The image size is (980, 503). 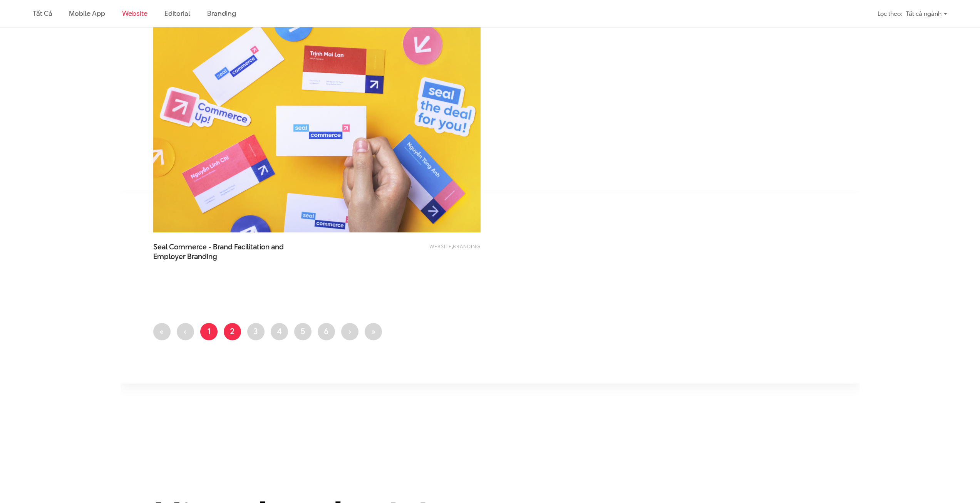 I want to click on a: Seal Commerce - Brand Facilitation andEmployer Branding, so click(x=230, y=252).